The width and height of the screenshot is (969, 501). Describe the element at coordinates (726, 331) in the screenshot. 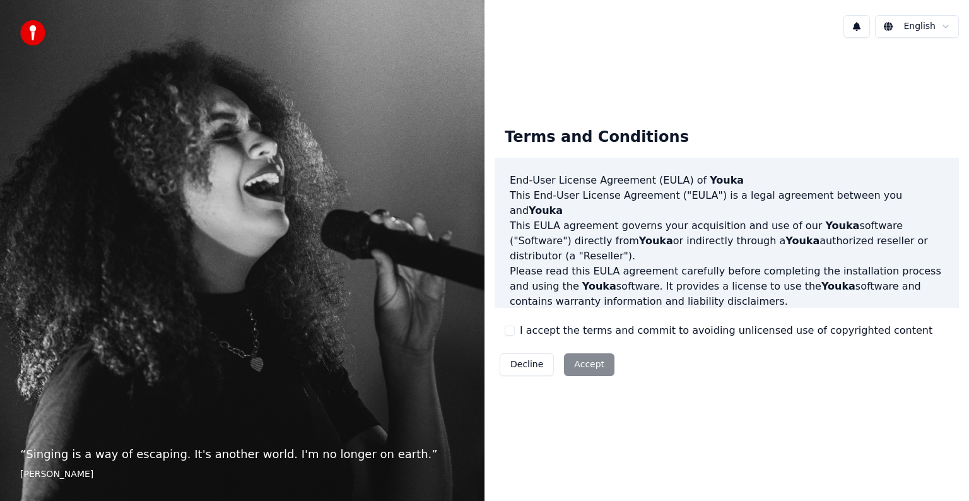

I see `label: I accept the terms and commit to avoiding unlicensed use of copyrighted content` at that location.